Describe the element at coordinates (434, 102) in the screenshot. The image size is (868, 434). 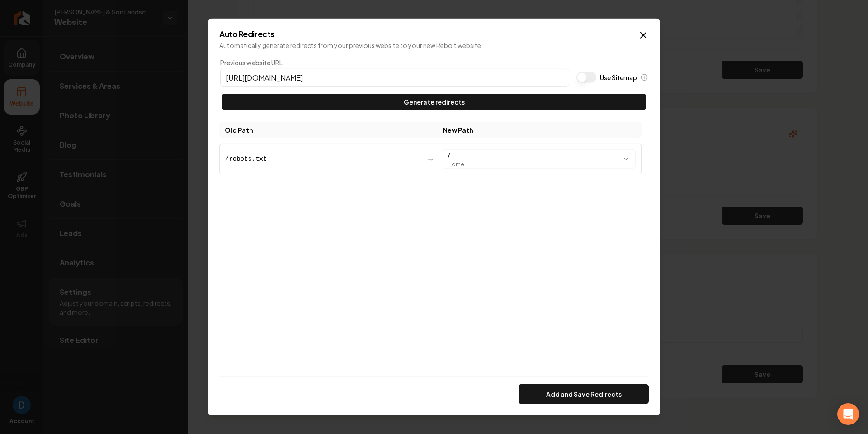
I see `button: Generate redirects` at that location.